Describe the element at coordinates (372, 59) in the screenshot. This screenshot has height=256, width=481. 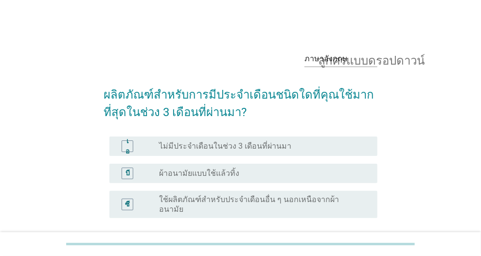
I see `font: ลูกศรแบบดรอปดาวน์` at that location.